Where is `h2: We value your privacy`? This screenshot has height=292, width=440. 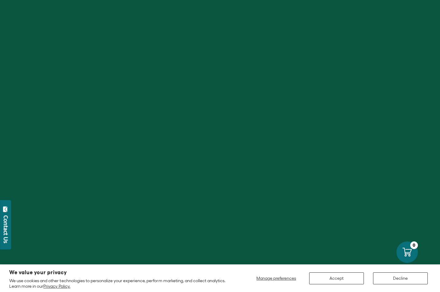
h2: We value your privacy is located at coordinates (120, 272).